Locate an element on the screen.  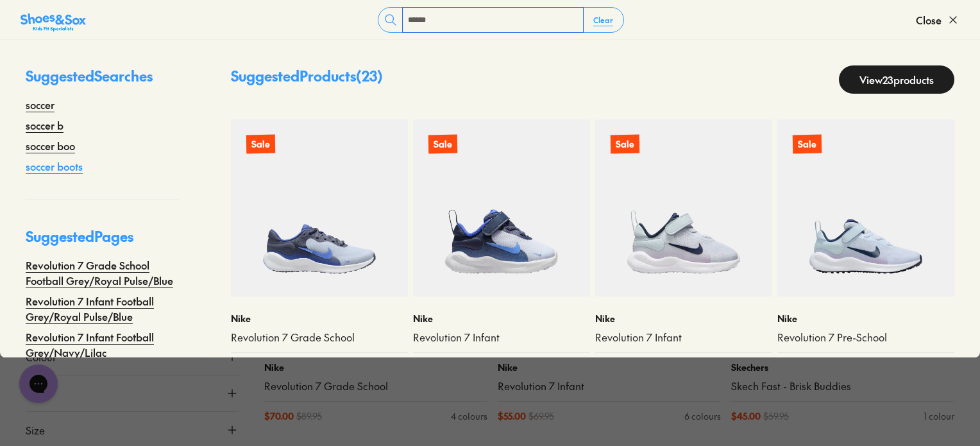
p: Suggested Searches is located at coordinates (103, 81).